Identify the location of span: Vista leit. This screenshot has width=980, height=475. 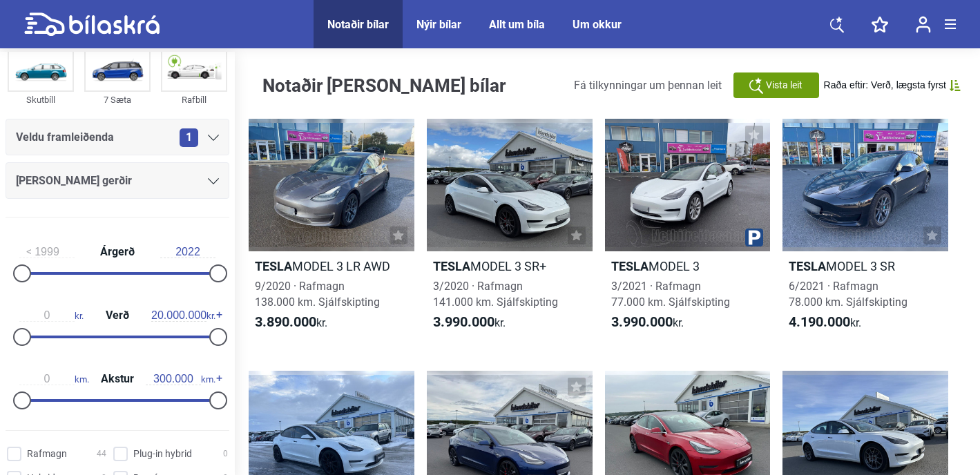
(784, 85).